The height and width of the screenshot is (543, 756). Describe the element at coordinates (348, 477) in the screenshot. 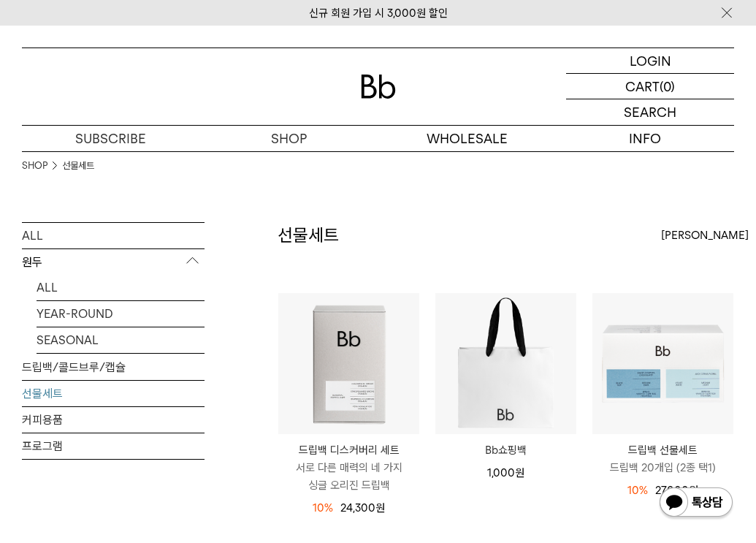

I see `p: 서로 다른 매력의 네 가지 싱글 오리진 드립백` at that location.